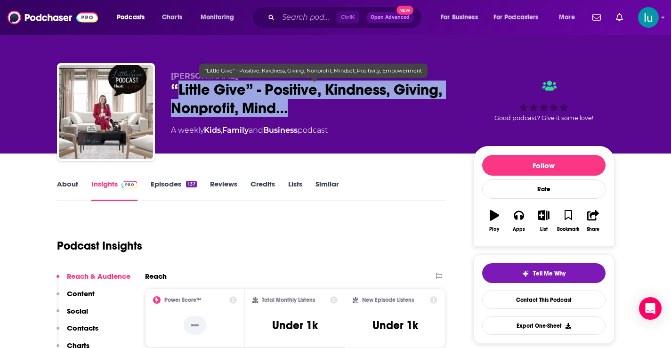 This screenshot has height=348, width=671. I want to click on button: Contacts, so click(77, 332).